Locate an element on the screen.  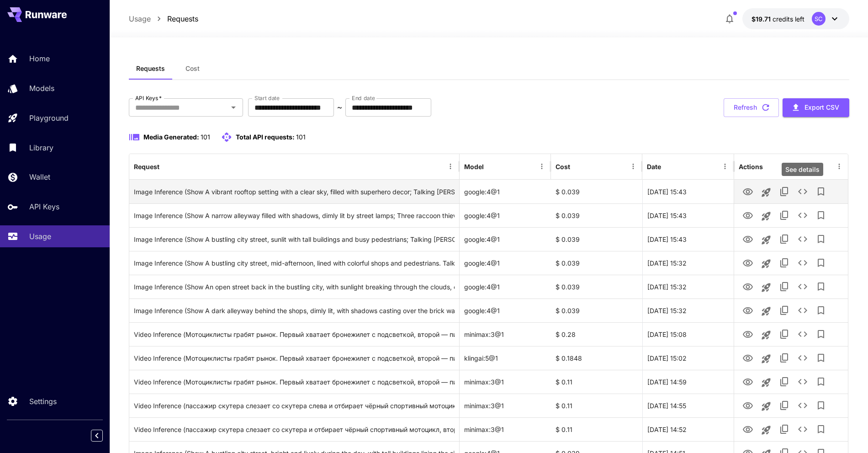
p: Library is located at coordinates (41, 148).